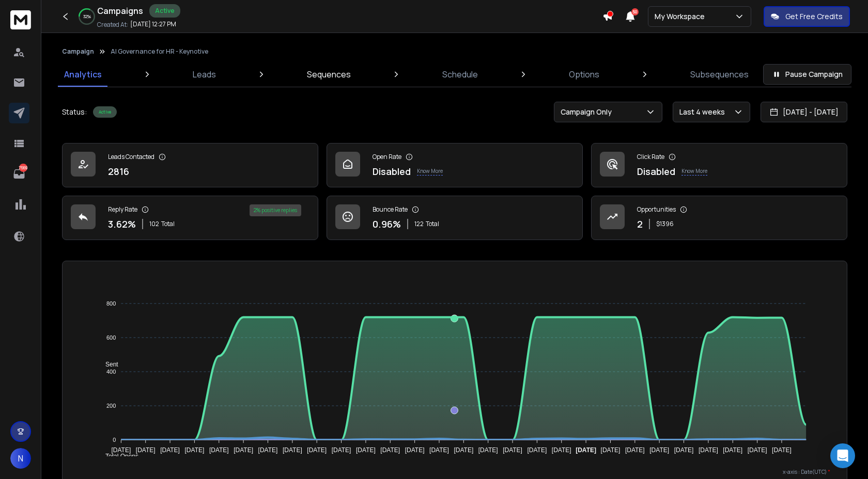  What do you see at coordinates (123, 210) in the screenshot?
I see `p: Reply Rate` at bounding box center [123, 210].